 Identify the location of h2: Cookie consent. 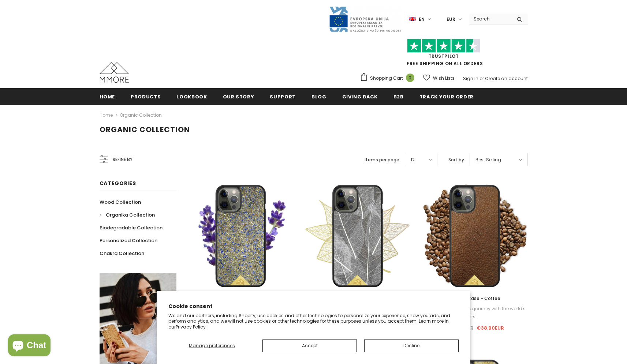
(314, 306).